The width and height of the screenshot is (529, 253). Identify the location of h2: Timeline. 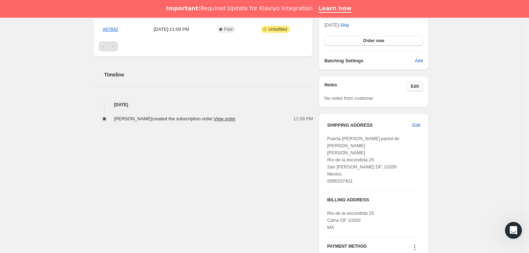
(209, 75).